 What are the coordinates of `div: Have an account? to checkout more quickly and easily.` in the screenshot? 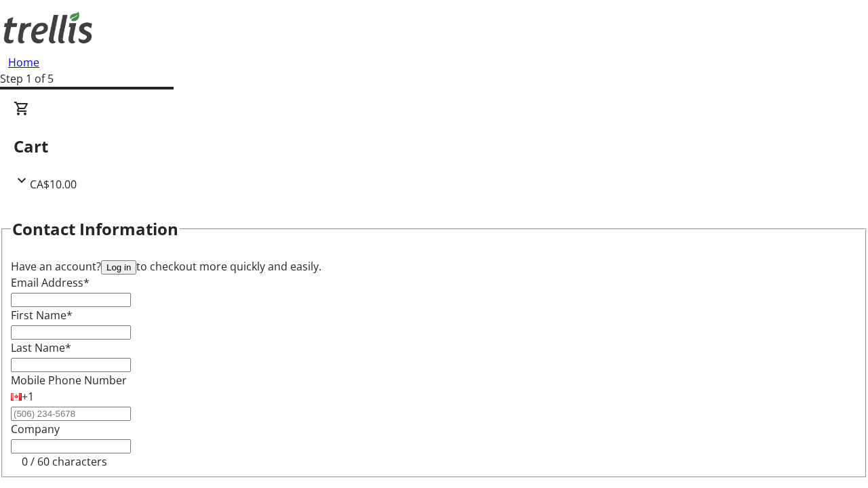 It's located at (434, 267).